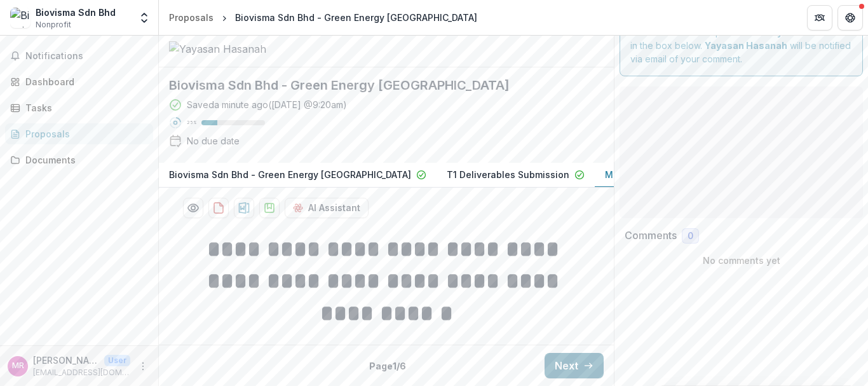  I want to click on img: Biovisma Sdn Bhd, so click(20, 18).